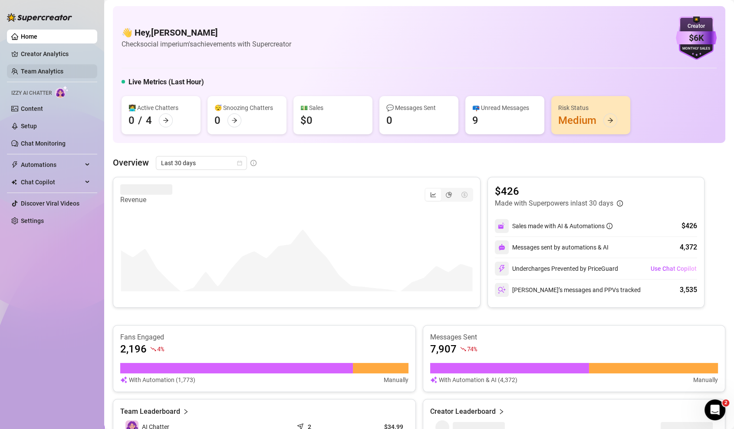 This screenshot has width=734, height=429. I want to click on article: Fans Engaged, so click(264, 337).